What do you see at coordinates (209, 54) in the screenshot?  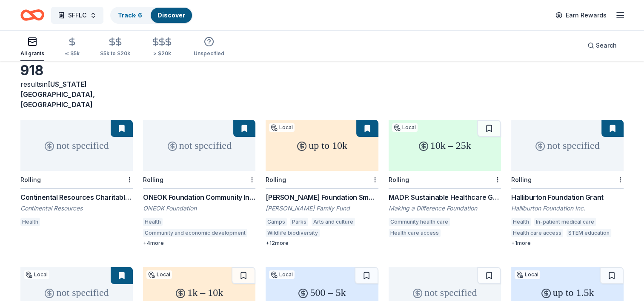 I see `div: Unspecified` at bounding box center [209, 54].